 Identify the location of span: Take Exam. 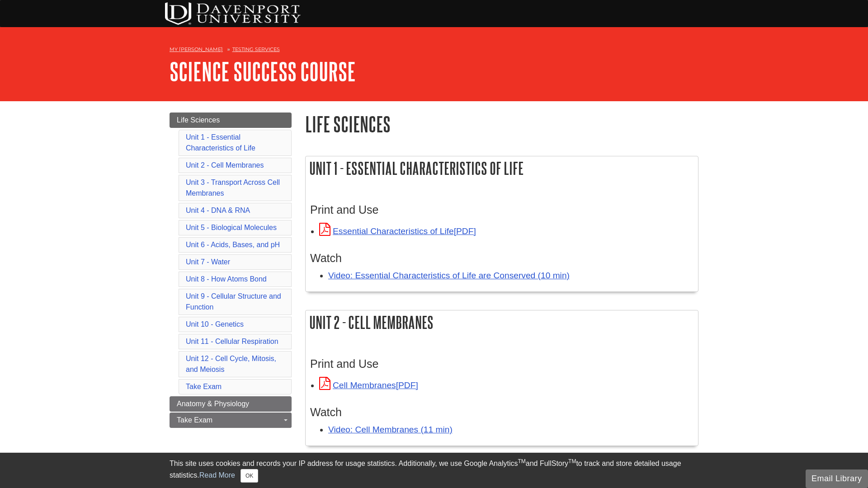
(194, 420).